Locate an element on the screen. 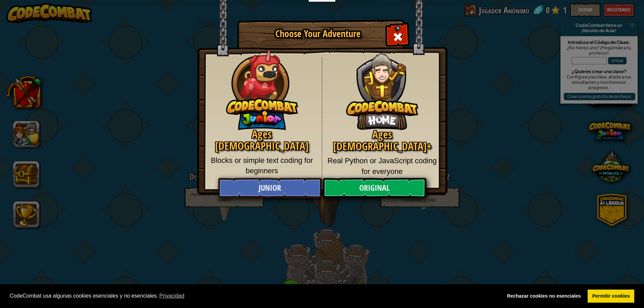 This screenshot has height=308, width=644. a: Junior is located at coordinates (270, 188).